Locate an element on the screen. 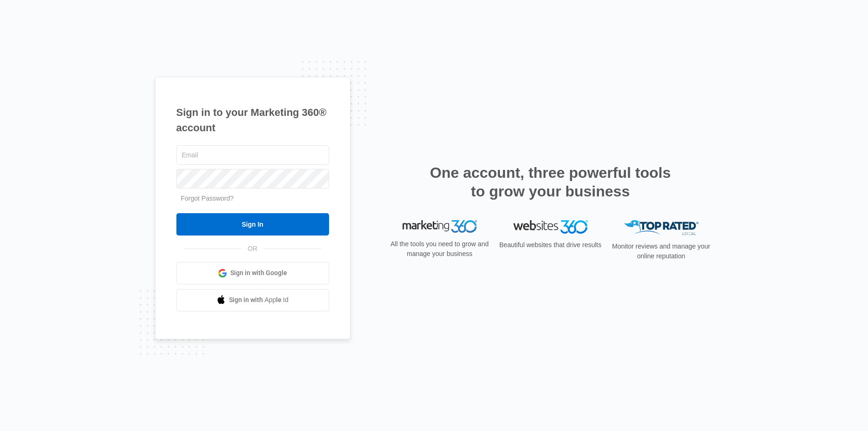 The width and height of the screenshot is (868, 431). h2: One account, three powerful tools to grow your business is located at coordinates (551, 182).